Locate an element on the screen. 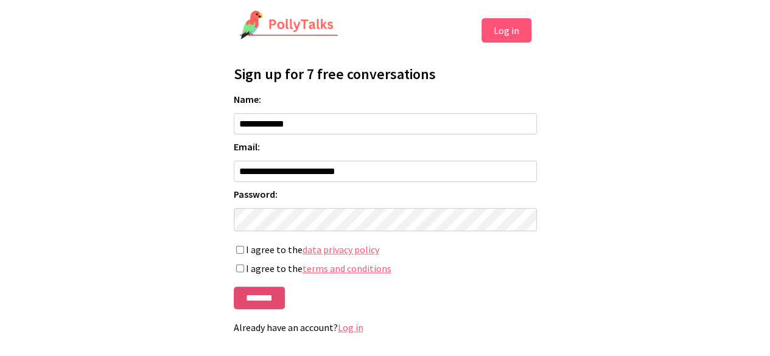 The width and height of the screenshot is (770, 356). input: I agree to thedata privacy policy is located at coordinates (240, 250).